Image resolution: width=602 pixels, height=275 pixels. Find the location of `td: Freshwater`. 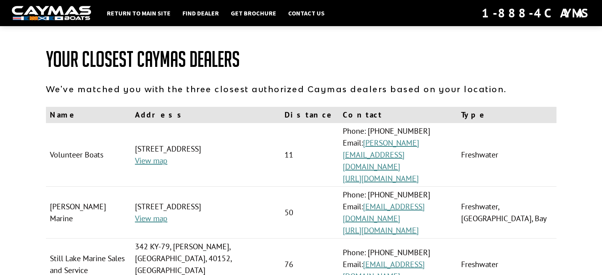

td: Freshwater is located at coordinates (506, 155).